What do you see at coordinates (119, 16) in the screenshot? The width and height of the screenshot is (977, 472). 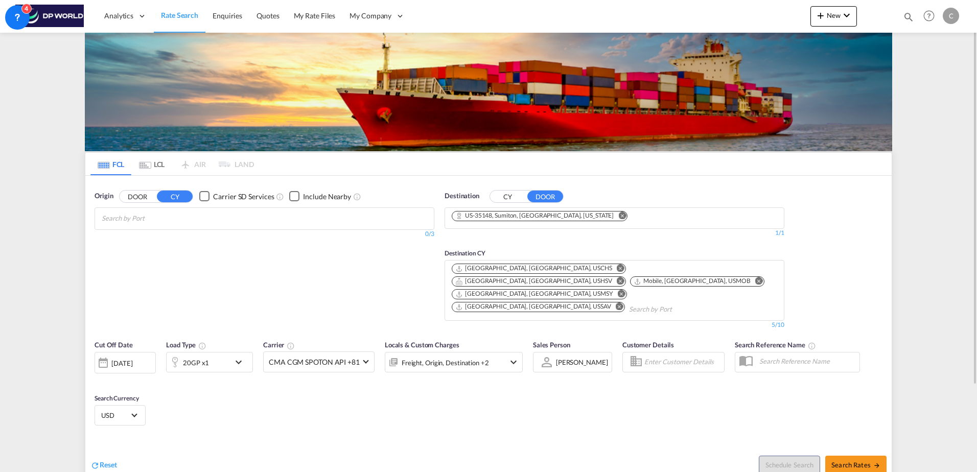 I see `span: Analytics` at bounding box center [119, 16].